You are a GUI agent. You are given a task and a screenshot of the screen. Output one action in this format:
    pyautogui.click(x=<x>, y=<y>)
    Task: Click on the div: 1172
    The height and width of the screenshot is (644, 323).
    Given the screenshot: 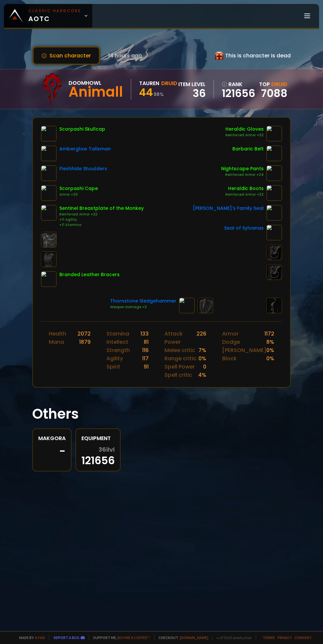 What is the action you would take?
    pyautogui.click(x=269, y=334)
    